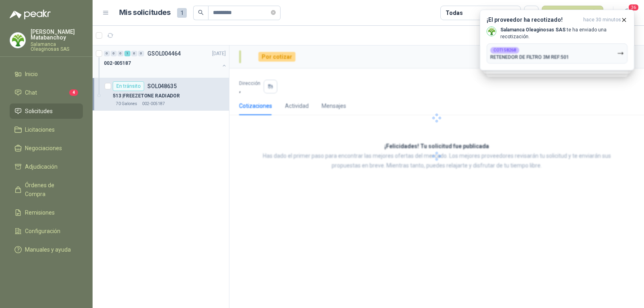 This screenshot has width=644, height=308. What do you see at coordinates (533, 30) in the screenshot?
I see `b: Salamanca Oleaginosas SAS` at bounding box center [533, 30].